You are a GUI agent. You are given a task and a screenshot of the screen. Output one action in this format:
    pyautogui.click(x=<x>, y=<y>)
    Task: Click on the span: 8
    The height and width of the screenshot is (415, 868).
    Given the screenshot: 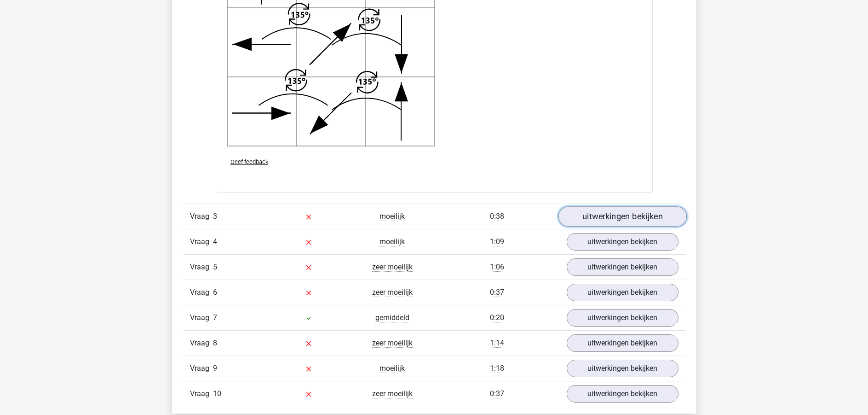 What is the action you would take?
    pyautogui.click(x=215, y=343)
    